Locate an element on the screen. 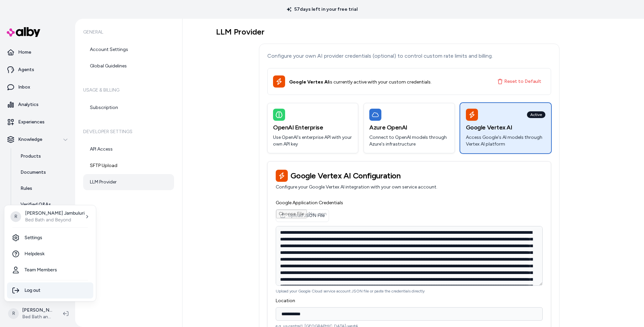  div: Log out is located at coordinates (50, 290).